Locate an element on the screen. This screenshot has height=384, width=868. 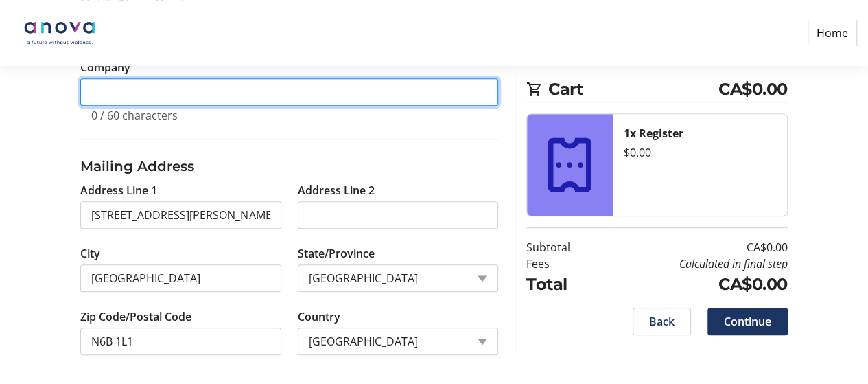
label: Company is located at coordinates (105, 67).